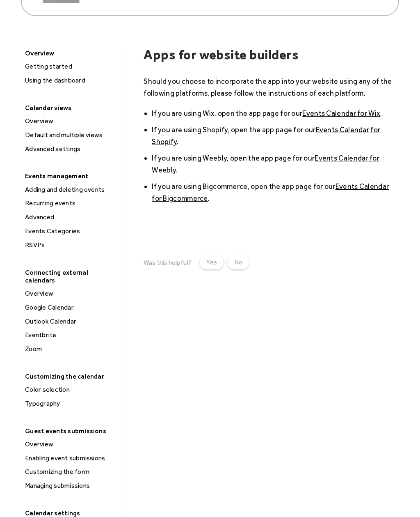  Describe the element at coordinates (70, 335) in the screenshot. I see `a: Eventbrite` at that location.